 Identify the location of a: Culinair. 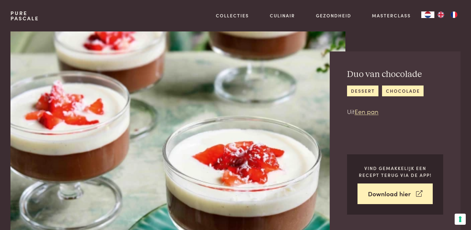
(283, 15).